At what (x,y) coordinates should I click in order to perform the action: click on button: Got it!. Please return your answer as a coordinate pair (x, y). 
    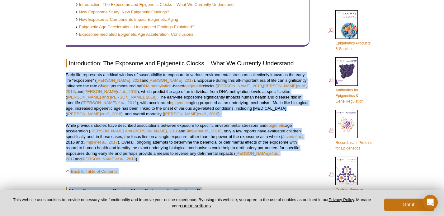
    Looking at the image, I should click on (409, 205).